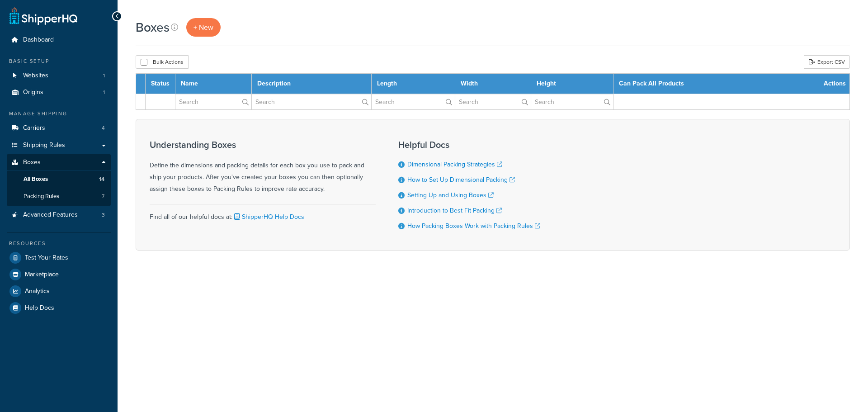 The width and height of the screenshot is (868, 412). I want to click on span: 7, so click(103, 196).